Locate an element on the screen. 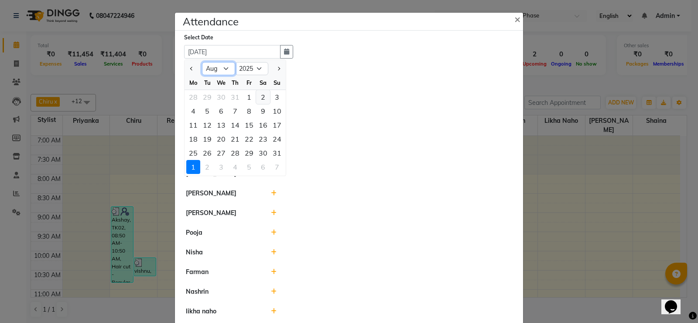  div: 27 is located at coordinates (221, 153).